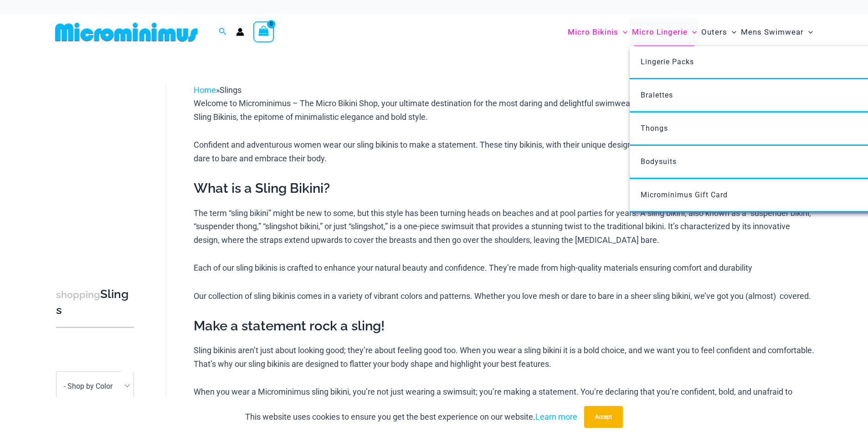  Describe the element at coordinates (597, 32) in the screenshot. I see `a: Micro BikinisMenu ToggleMenu Toggle` at that location.